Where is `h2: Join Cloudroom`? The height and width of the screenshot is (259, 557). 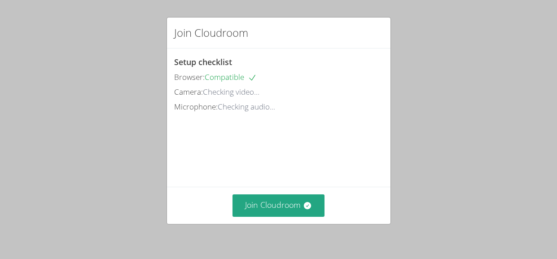
h2: Join Cloudroom is located at coordinates (211, 33).